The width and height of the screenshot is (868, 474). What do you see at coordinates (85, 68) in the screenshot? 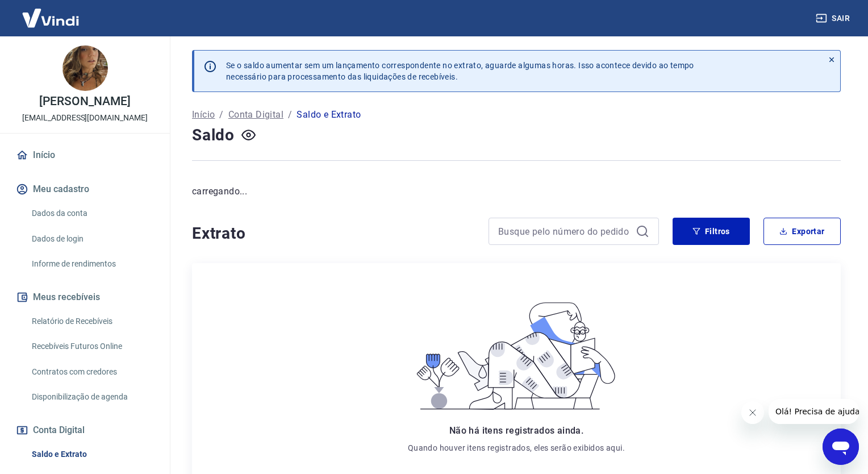
I see `img: 2c51a070-c2cd-4ff4-af7b-b48d6d6d3e17.jpeg` at bounding box center [85, 68].